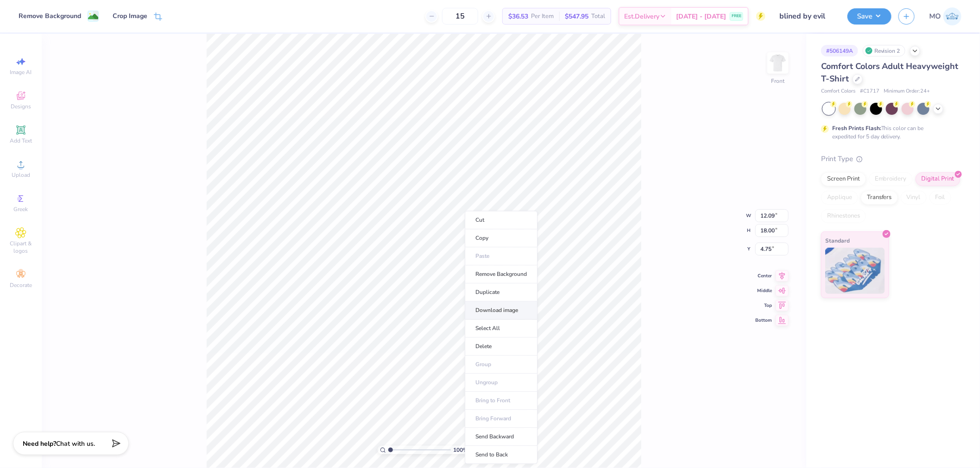 The image size is (980, 468). What do you see at coordinates (764, 276) in the screenshot?
I see `span: Center` at bounding box center [764, 276].